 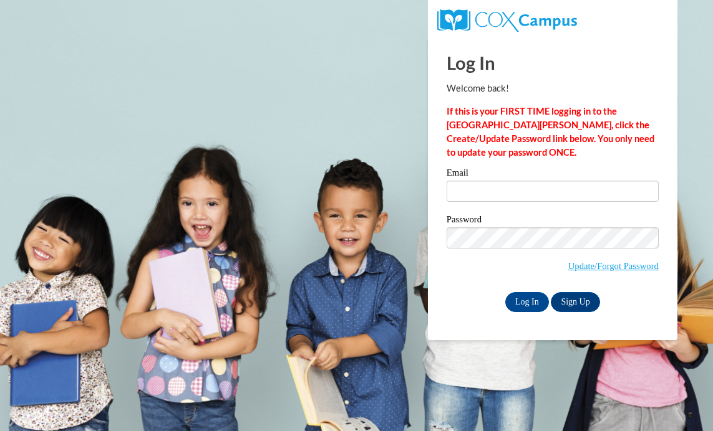 I want to click on a: Update/Forgot Password, so click(x=613, y=266).